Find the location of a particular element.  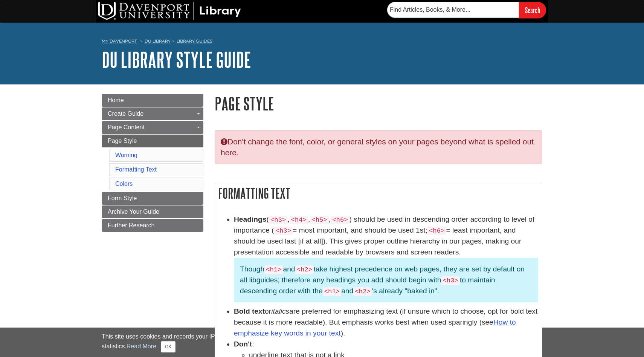

h2: Formatting Text is located at coordinates (379, 193).